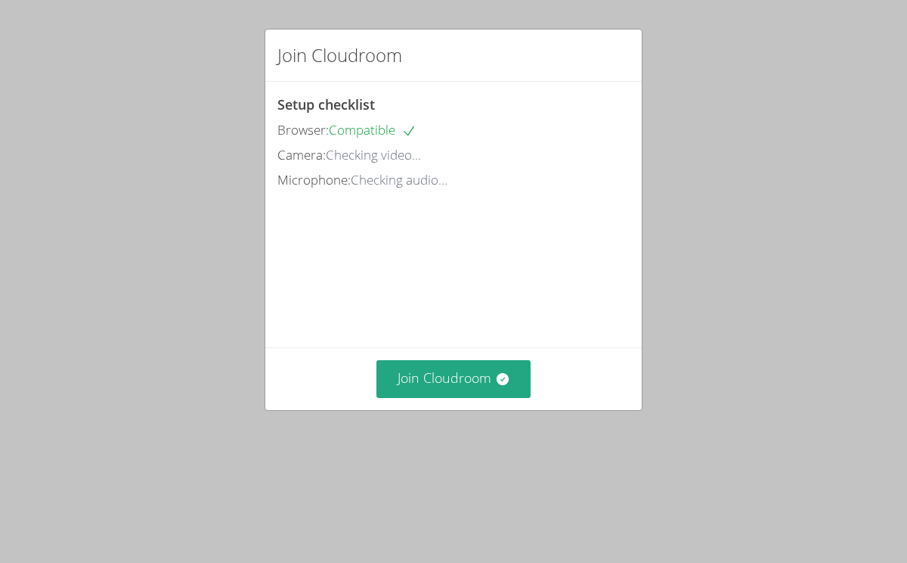 The width and height of the screenshot is (907, 563). What do you see at coordinates (339, 55) in the screenshot?
I see `h2: Join Cloudroom` at bounding box center [339, 55].